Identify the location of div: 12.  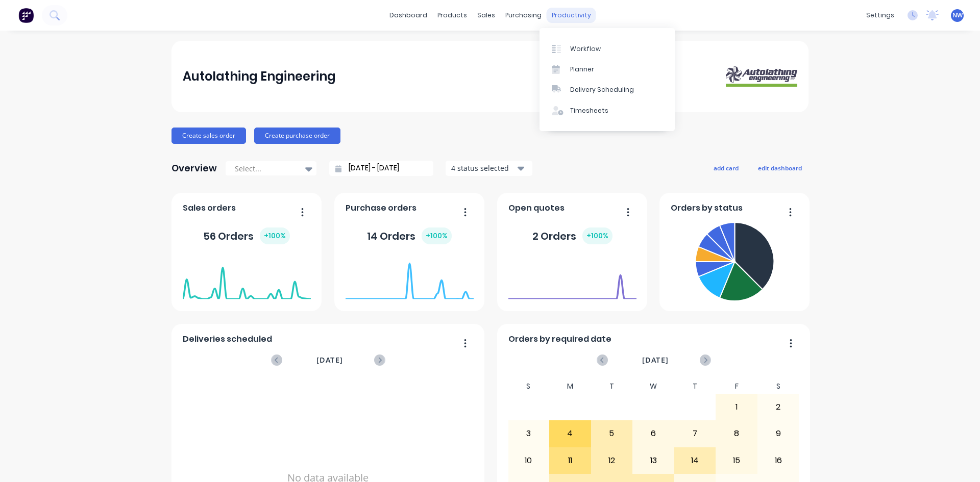
(611, 461).